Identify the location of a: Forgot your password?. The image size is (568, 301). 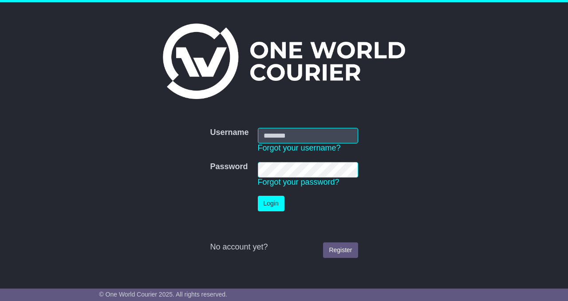
(299, 182).